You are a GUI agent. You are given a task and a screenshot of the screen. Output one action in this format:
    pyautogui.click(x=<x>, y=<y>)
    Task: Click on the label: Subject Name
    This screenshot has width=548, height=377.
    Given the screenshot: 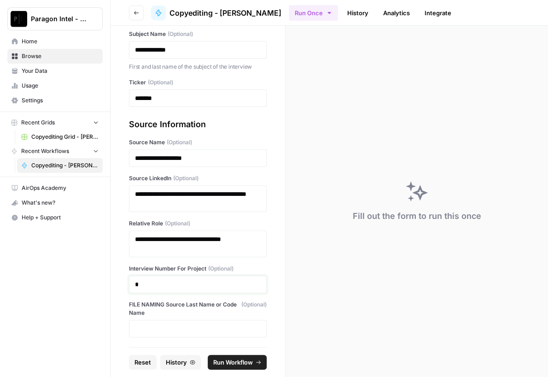 What is the action you would take?
    pyautogui.click(x=197, y=34)
    